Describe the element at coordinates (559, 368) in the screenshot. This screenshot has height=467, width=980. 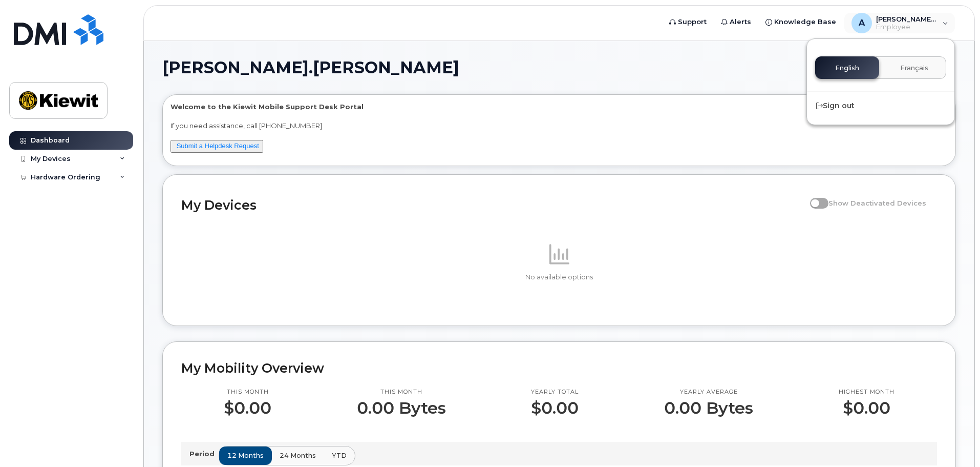
I see `h2: My Mobility Overview` at that location.